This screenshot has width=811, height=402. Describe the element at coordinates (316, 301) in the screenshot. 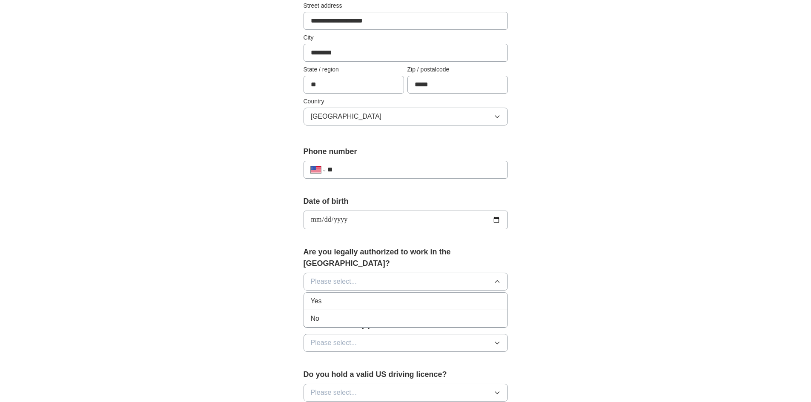

I see `span: Yes` at that location.